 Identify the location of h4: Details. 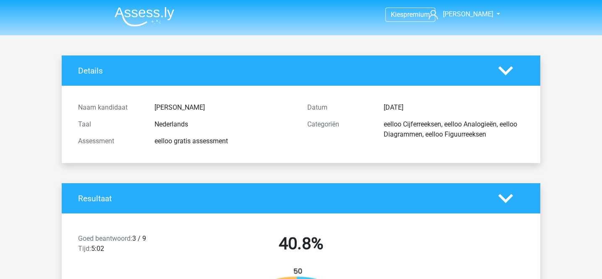
(281, 70).